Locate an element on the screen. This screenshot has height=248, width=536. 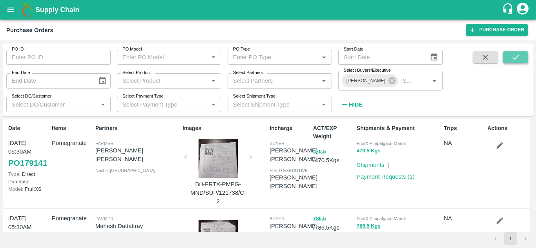
p: Bill-FRTX-PMPG-MND/SUP/121738/C-2 is located at coordinates (218, 193).